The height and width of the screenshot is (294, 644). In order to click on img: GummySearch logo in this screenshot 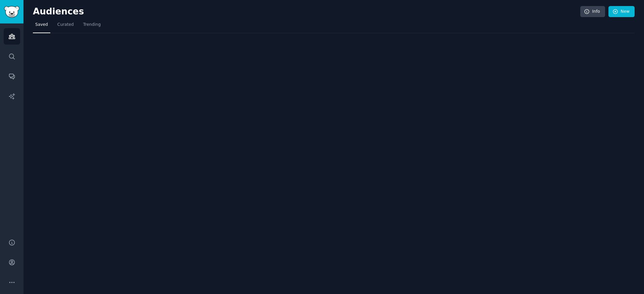, I will do `click(12, 12)`.